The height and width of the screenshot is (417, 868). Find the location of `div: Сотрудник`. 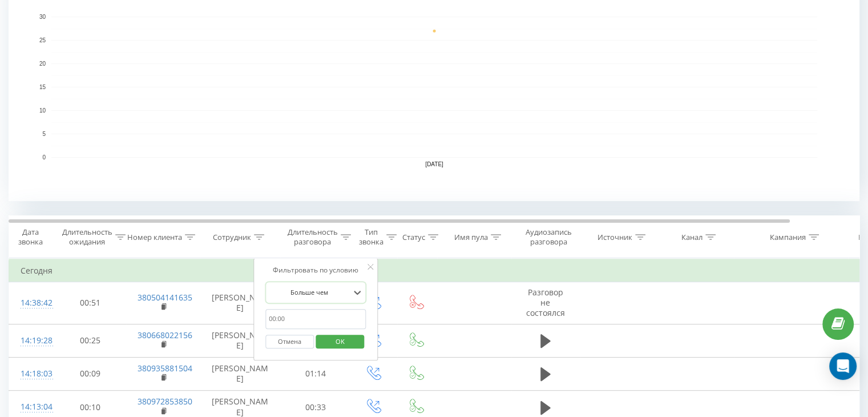

div: Сотрудник is located at coordinates (232, 237).